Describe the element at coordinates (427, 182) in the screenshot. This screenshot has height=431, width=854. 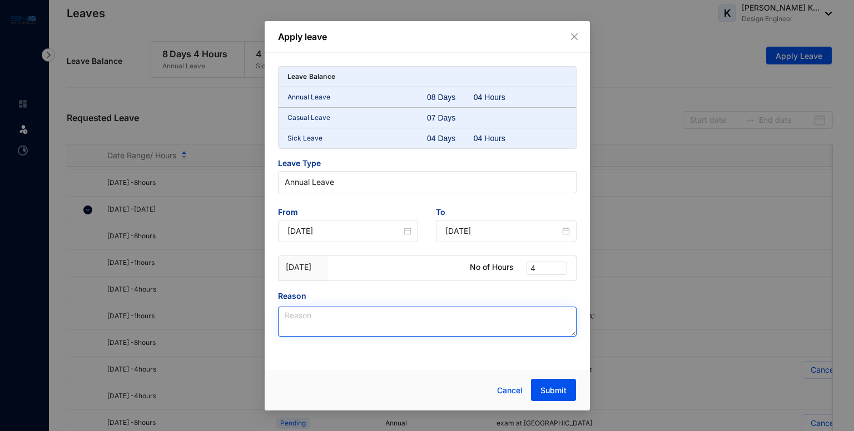
I see `span: Annual Leave` at that location.